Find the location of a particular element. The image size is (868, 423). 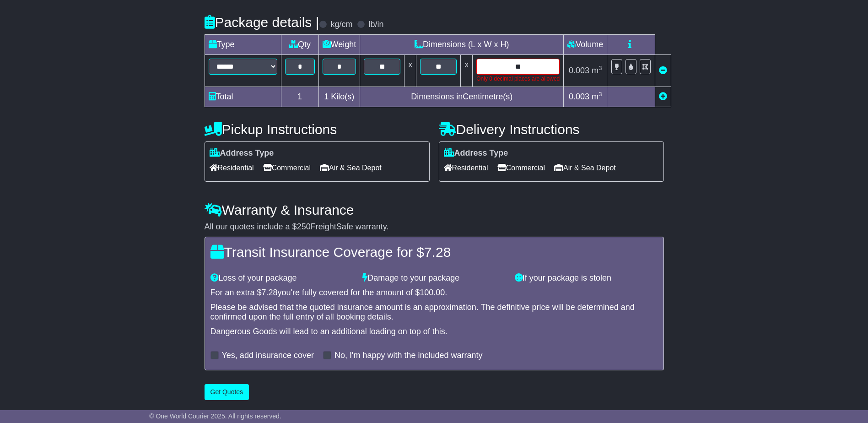

button: Get Quotes is located at coordinates (227, 392).